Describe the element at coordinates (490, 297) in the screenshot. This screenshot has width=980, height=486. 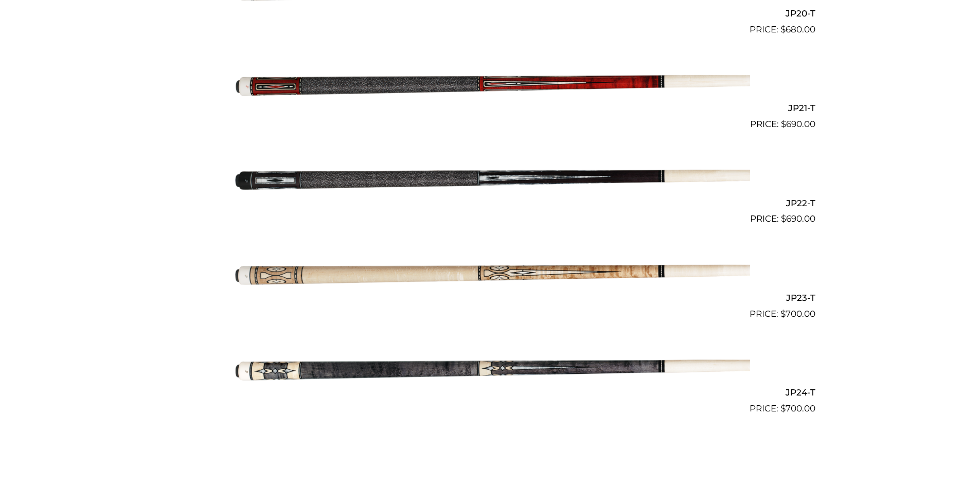
I see `h2: JP23-T` at that location.